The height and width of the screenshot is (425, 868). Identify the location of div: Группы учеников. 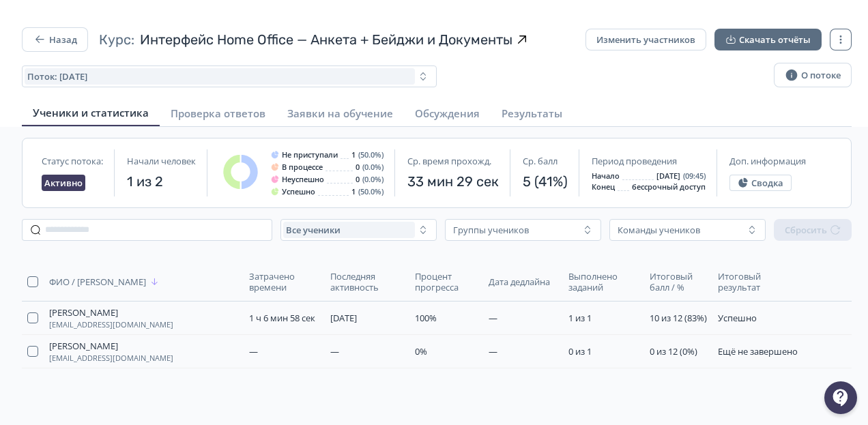
(491, 230).